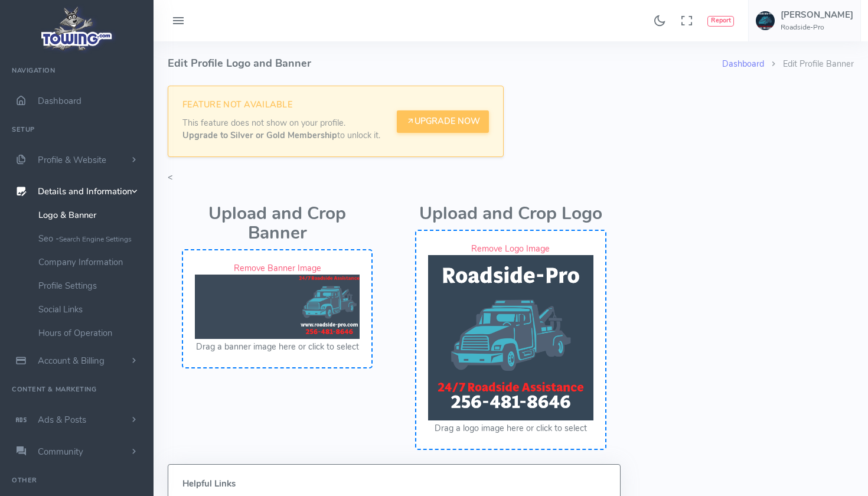  What do you see at coordinates (277, 306) in the screenshot?
I see `img: Current Banner` at bounding box center [277, 306].